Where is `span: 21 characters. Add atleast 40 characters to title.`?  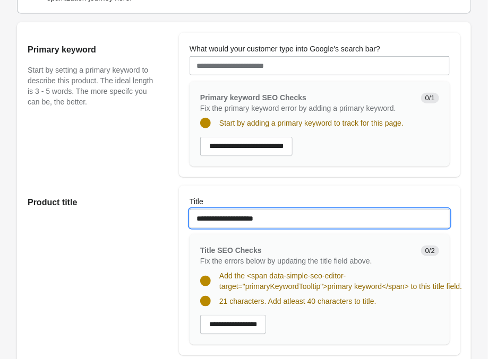 span: 21 characters. Add atleast 40 characters to title. is located at coordinates (298, 301).